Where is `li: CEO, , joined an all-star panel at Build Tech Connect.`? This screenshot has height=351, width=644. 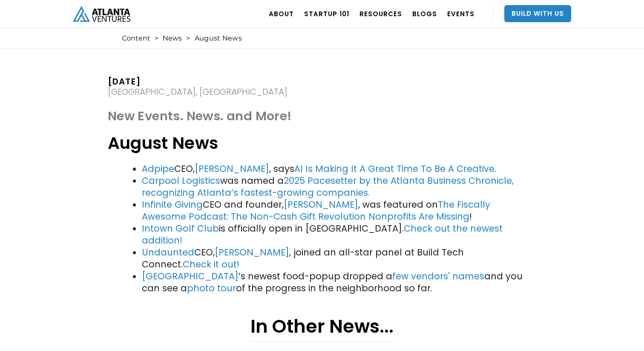
li: CEO, , joined an all-star panel at Build Tech Connect. is located at coordinates (338, 258).